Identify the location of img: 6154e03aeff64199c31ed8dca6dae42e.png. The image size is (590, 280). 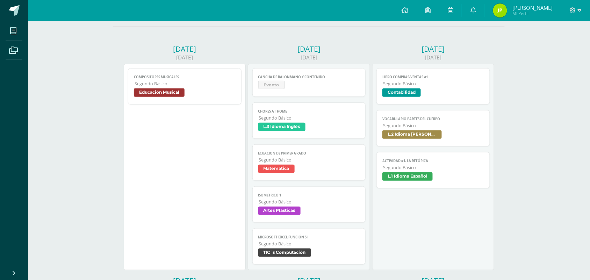
(501, 10).